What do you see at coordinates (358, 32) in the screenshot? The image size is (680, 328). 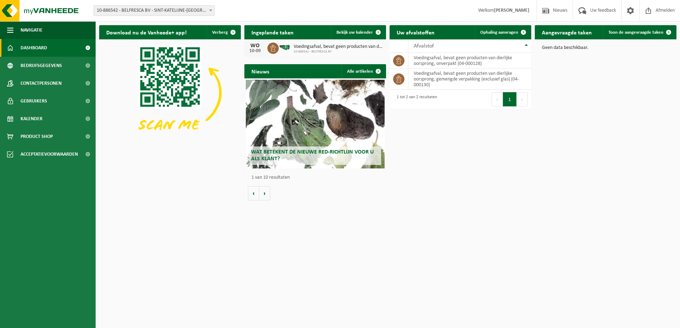 I see `a: Bekijk uw kalender` at bounding box center [358, 32].